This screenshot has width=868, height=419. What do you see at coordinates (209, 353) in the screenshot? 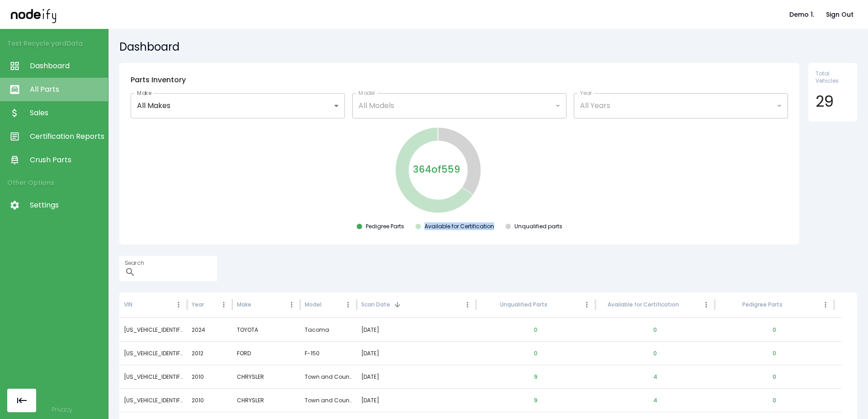
I see `div: 2012` at bounding box center [209, 353].